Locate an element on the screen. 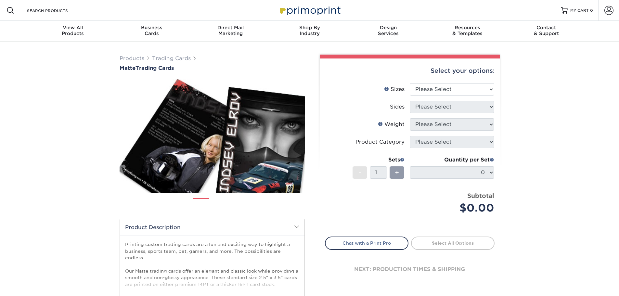  div: Select your options: is located at coordinates (410, 71).